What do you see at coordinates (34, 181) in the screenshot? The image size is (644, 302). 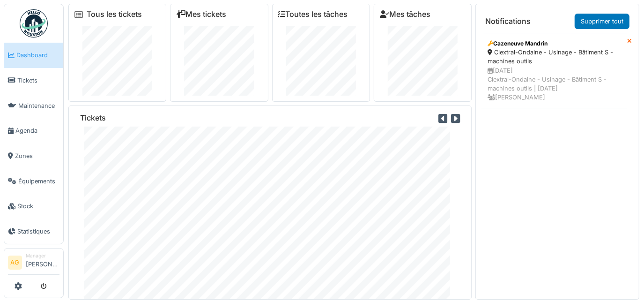 I see `a: Équipements` at bounding box center [34, 181].